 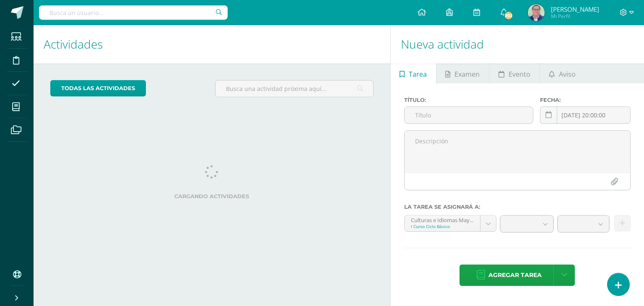 What do you see at coordinates (520, 74) in the screenshot?
I see `span: Evento` at bounding box center [520, 74].